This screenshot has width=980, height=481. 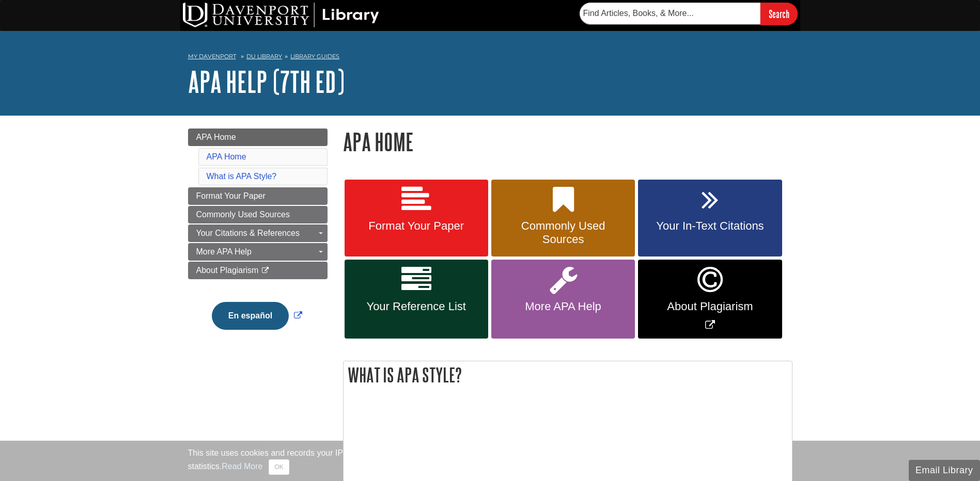 I want to click on span: Your Reference List, so click(x=417, y=307).